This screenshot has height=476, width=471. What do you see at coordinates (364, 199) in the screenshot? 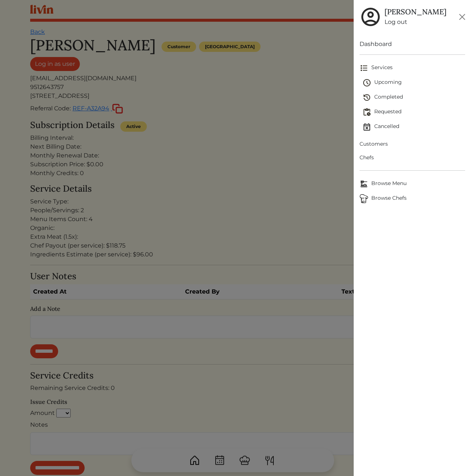
I see `img: Browse Chefs` at bounding box center [364, 199].